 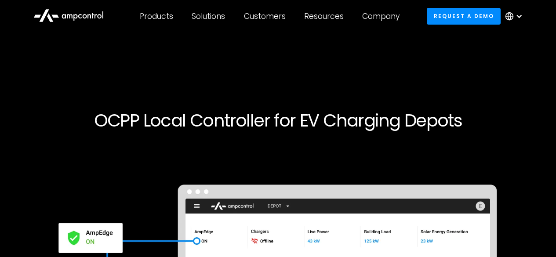 I want to click on div: Solutions, so click(x=208, y=16).